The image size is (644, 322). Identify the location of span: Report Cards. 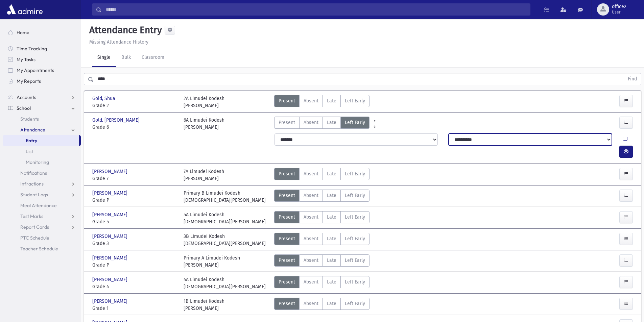
(35, 227).